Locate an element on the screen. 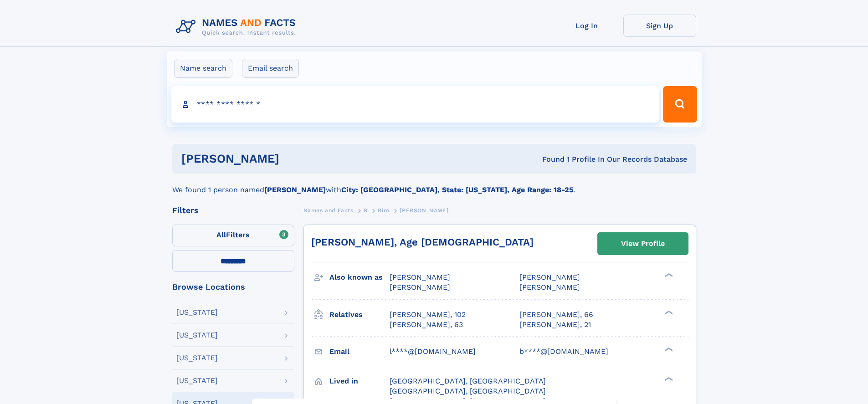  label: Email search is located at coordinates (271, 69).